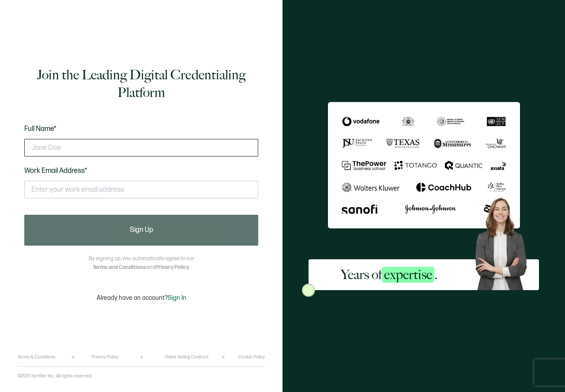 The width and height of the screenshot is (565, 392). What do you see at coordinates (56, 171) in the screenshot?
I see `span: Work Email Address*` at bounding box center [56, 171].